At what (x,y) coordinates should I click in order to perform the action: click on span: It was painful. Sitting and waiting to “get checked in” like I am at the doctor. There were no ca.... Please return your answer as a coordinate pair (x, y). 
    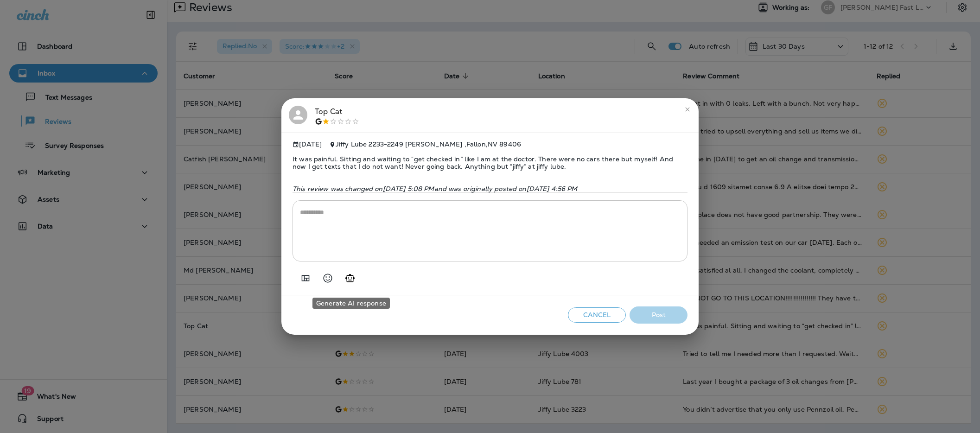
    Looking at the image, I should click on (490, 163).